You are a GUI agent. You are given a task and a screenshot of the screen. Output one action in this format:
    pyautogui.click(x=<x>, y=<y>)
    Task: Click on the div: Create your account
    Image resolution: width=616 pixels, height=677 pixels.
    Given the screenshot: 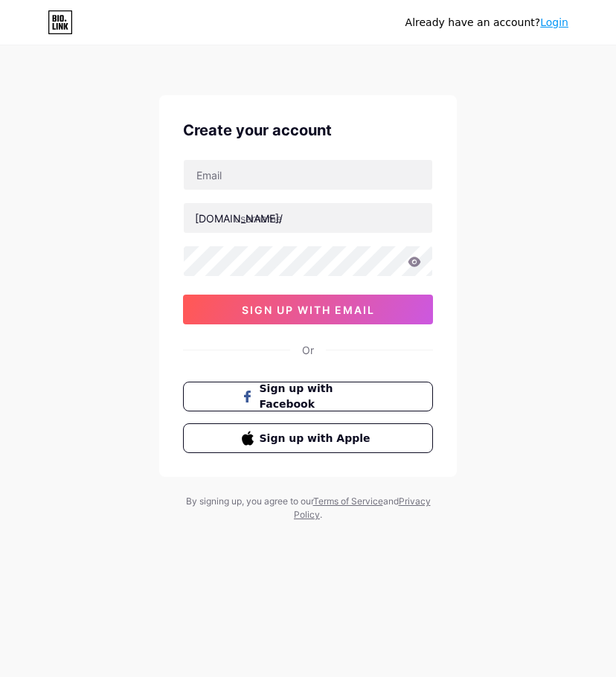 What is the action you would take?
    pyautogui.click(x=308, y=130)
    